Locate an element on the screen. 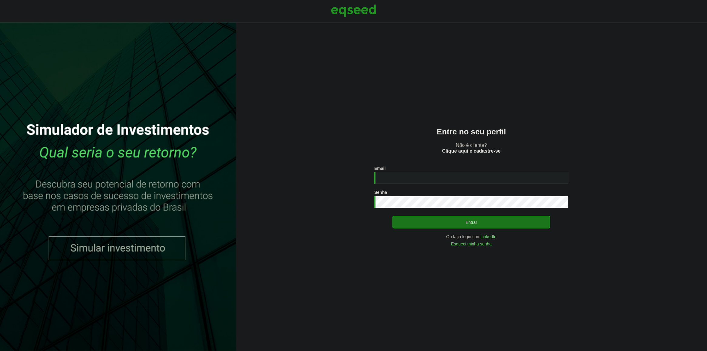  p: Não é cliente? is located at coordinates (472, 148).